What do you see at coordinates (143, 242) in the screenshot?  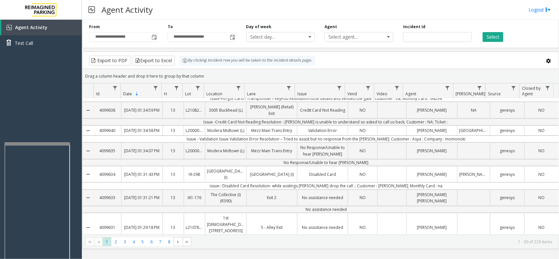 I see `span: Page 5` at bounding box center [143, 242].